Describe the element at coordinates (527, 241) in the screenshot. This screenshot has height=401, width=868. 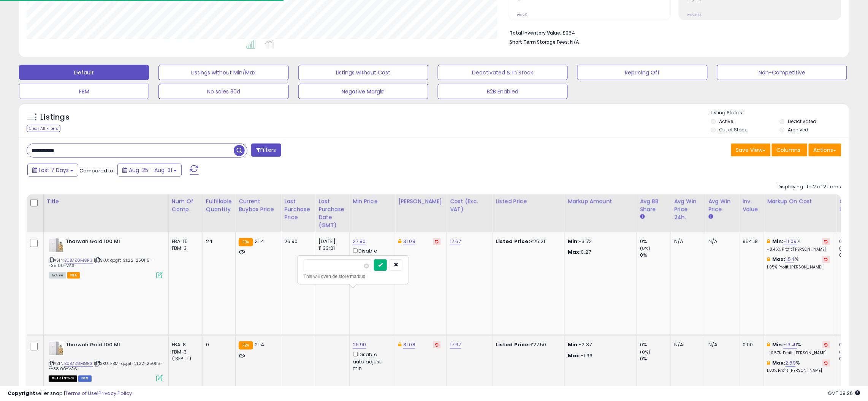
I see `div: £25.21` at that location.